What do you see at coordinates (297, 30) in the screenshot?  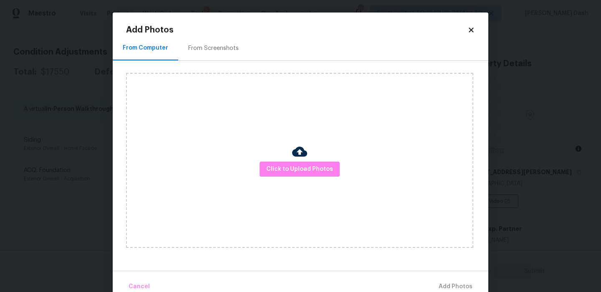 I see `h2: Add Photos` at bounding box center [297, 30].